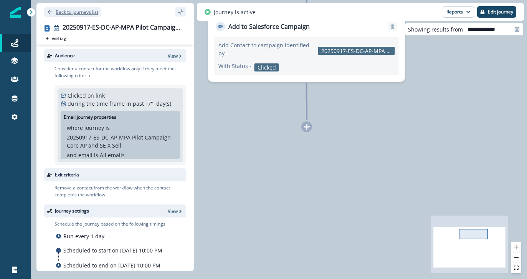 Image resolution: width=527 pixels, height=279 pixels. I want to click on p: Consider a contact for the workflow only if they meet the following criteria, so click(120, 72).